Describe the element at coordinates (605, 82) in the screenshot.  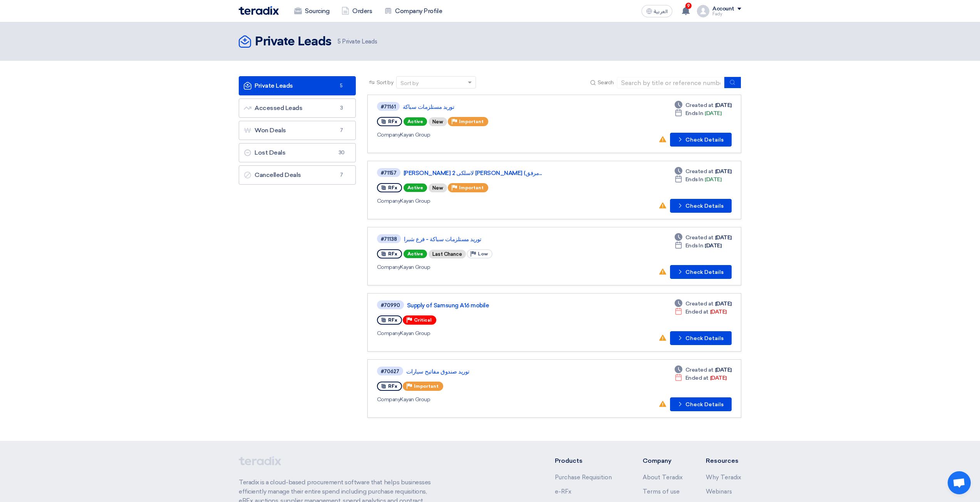
I see `span: Search` at that location.